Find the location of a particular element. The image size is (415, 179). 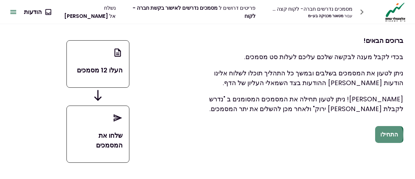

span: עבור is located at coordinates (349, 16).